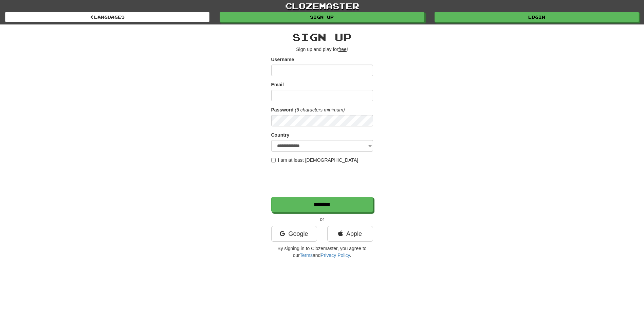 The height and width of the screenshot is (314, 644). I want to click on em: (6 characters minimum), so click(320, 110).